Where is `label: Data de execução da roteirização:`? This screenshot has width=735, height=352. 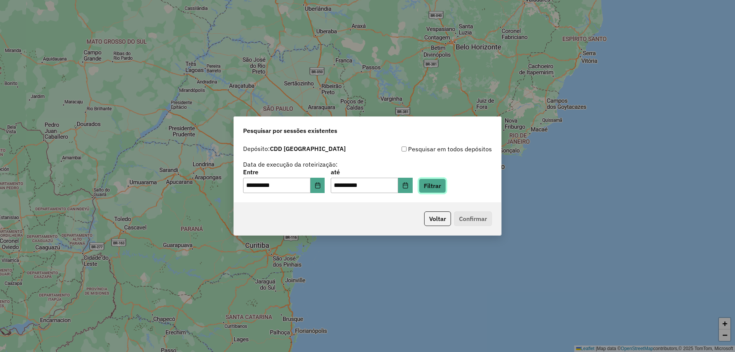
label: Data de execução da roteirização: is located at coordinates (290, 164).